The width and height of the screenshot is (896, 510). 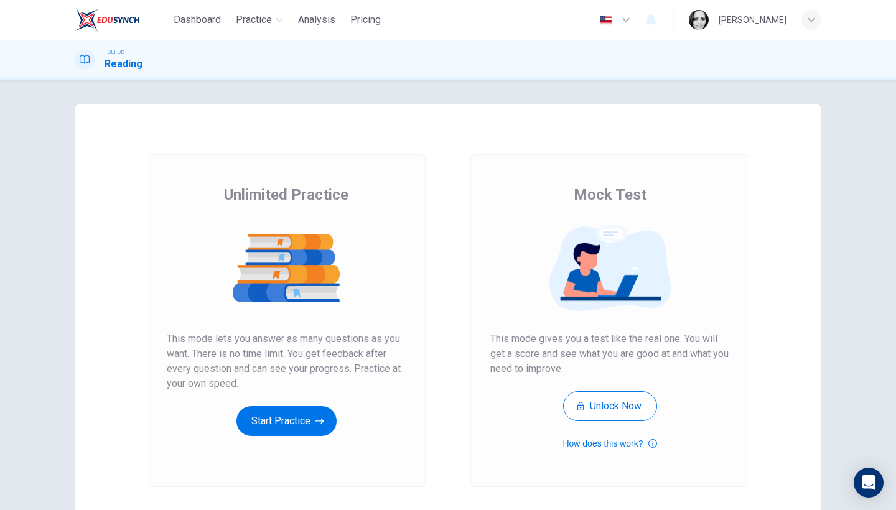 What do you see at coordinates (286, 421) in the screenshot?
I see `button: Start Practice` at bounding box center [286, 421].